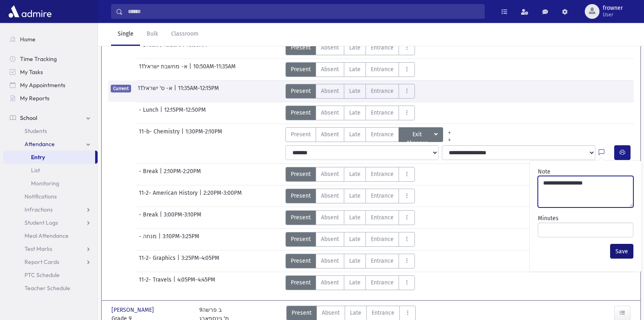  What do you see at coordinates (50, 118) in the screenshot?
I see `a: School` at bounding box center [50, 118].